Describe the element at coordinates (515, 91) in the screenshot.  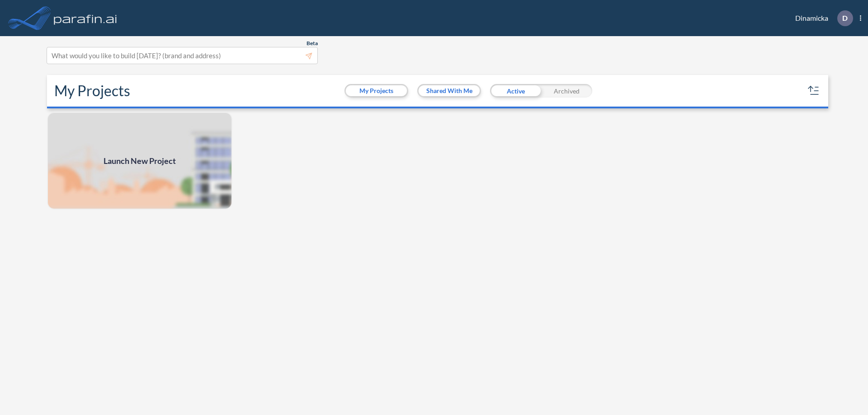
I see `div: Active` at that location.